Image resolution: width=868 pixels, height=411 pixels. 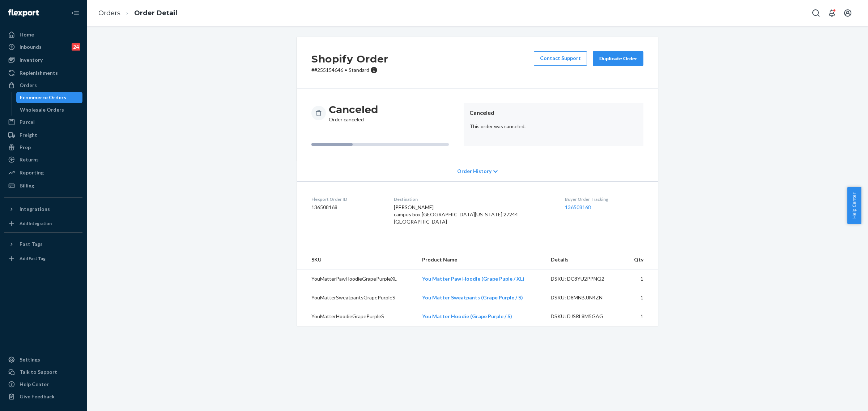 I want to click on div: Order canceled, so click(x=353, y=113).